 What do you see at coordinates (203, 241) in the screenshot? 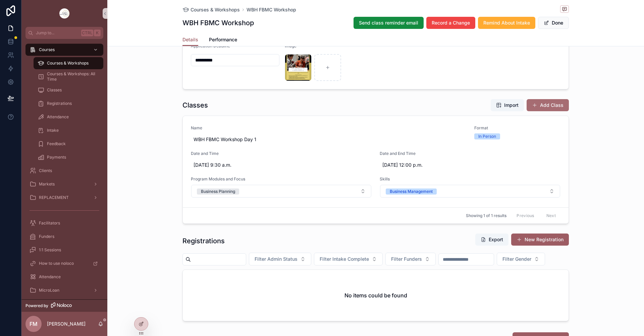
I see `h1: Registrations` at bounding box center [203, 241].